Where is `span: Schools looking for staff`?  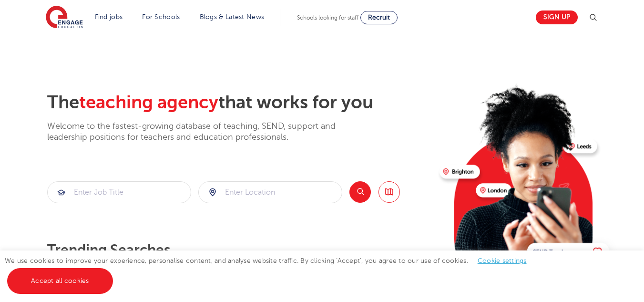 span: Schools looking for staff is located at coordinates (328, 18).